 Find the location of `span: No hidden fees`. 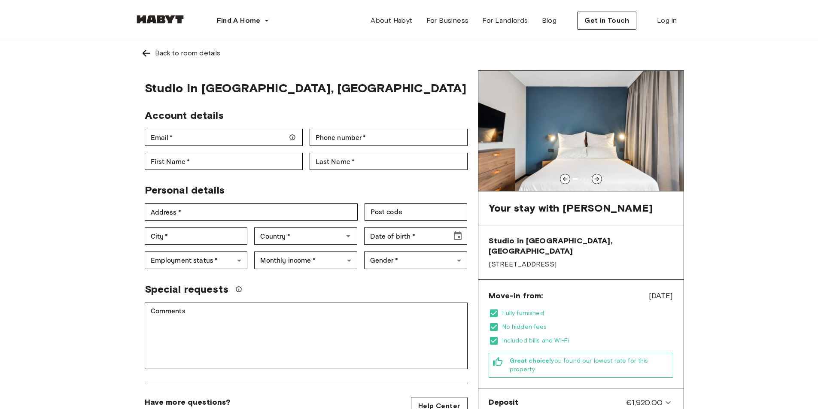

span: No hidden fees is located at coordinates (588, 327).